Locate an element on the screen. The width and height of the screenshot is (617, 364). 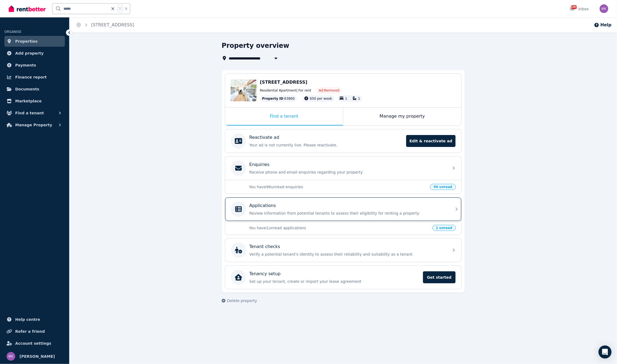
span: Refer a friend is located at coordinates (30, 331).